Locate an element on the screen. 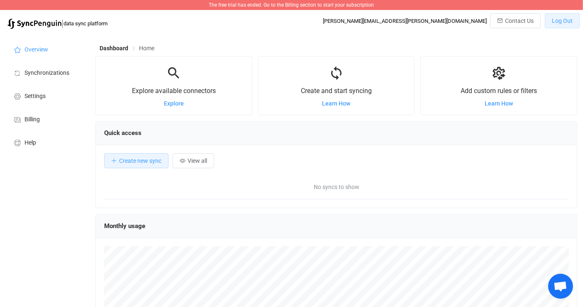  span: Billing is located at coordinates (32, 120).